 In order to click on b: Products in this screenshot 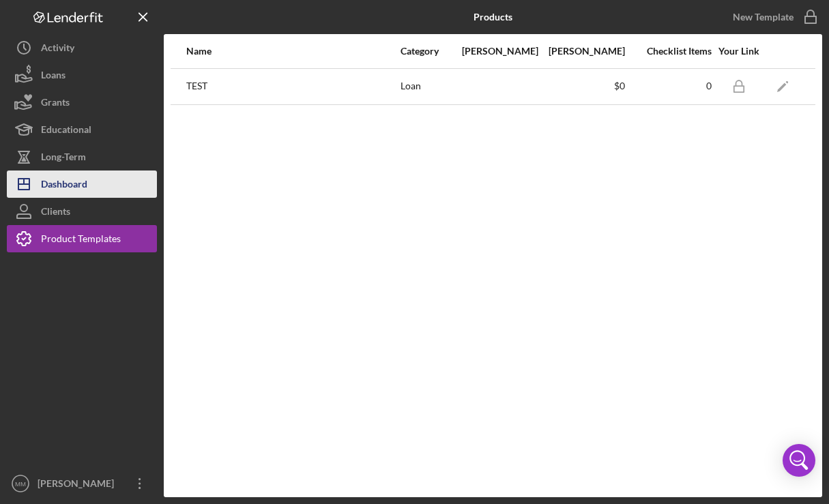, I will do `click(493, 17)`.